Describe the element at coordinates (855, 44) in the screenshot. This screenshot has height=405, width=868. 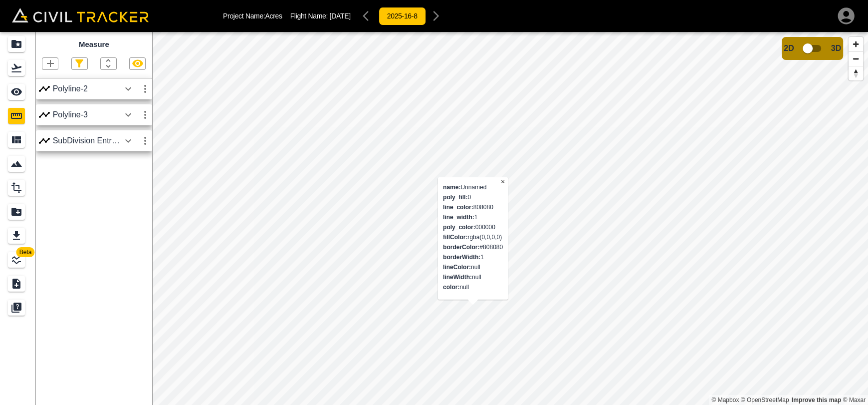
I see `button: Zoom in` at that location.